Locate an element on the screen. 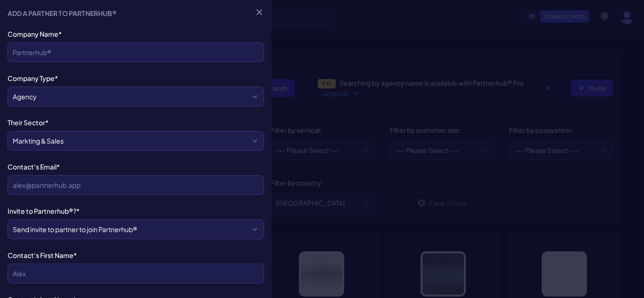 The image size is (644, 298). h5: Add a Partner to Partnerhub® is located at coordinates (62, 13).